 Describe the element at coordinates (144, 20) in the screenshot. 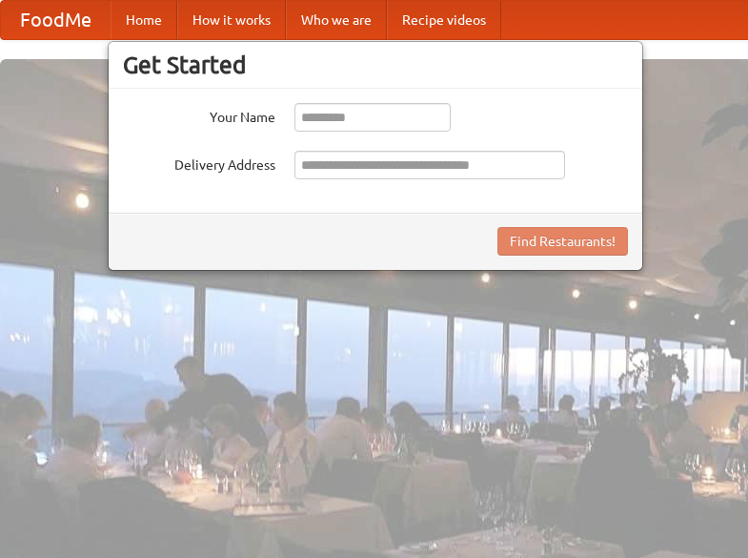

I see `a: Home` at that location.